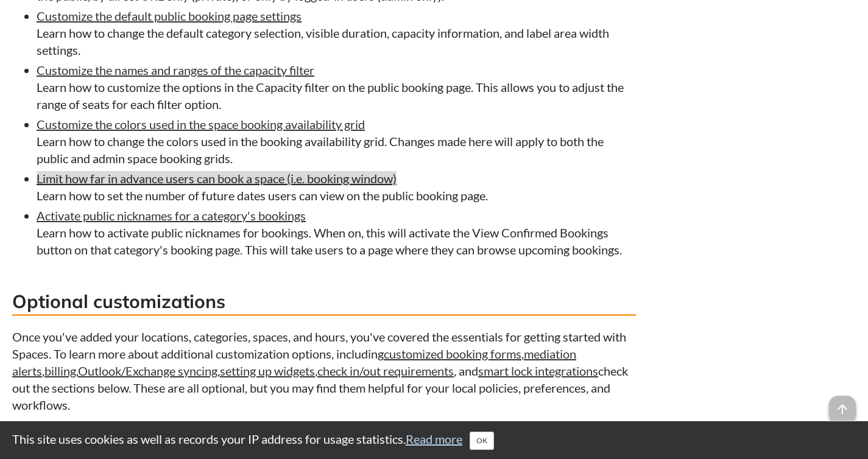 This screenshot has height=459, width=868. What do you see at coordinates (336, 232) in the screenshot?
I see `li: Learn how to activate public nicknames for bookings. When on, this will activate the View Confirm...` at bounding box center [336, 232].